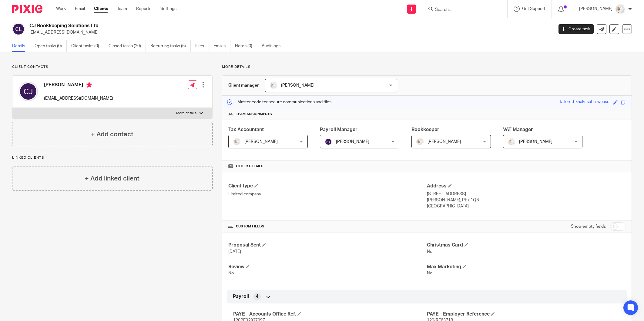 The image size is (644, 321). What do you see at coordinates (112, 67) in the screenshot?
I see `p: Client contacts` at bounding box center [112, 67].